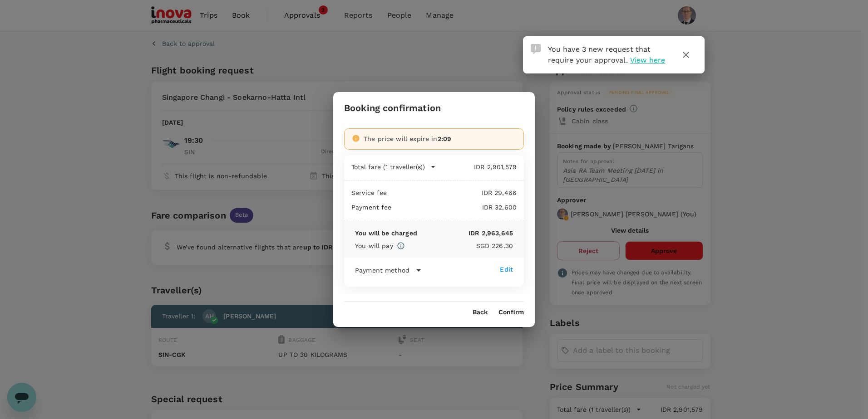 The image size is (868, 419). Describe the element at coordinates (480, 312) in the screenshot. I see `button: Back` at that location.